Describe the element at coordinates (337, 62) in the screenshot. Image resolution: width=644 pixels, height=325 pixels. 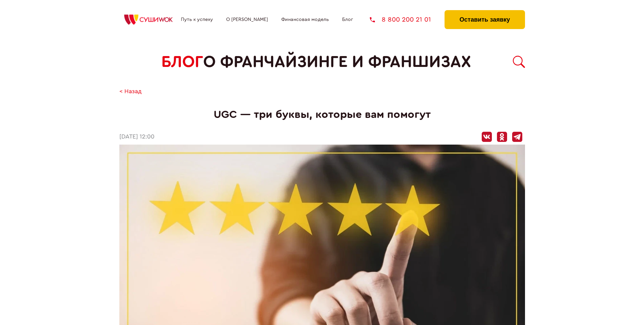
I see `span: о франчайзинге и франшизах` at that location.